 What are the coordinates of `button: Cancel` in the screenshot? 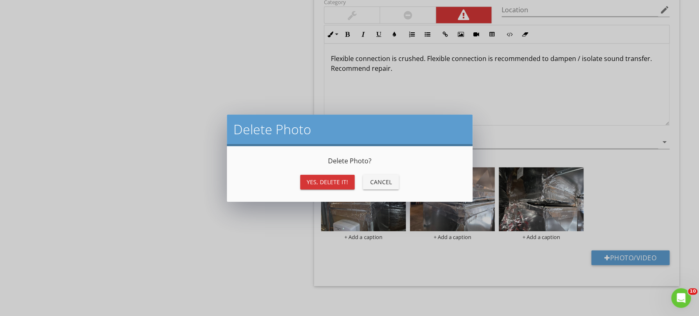 It's located at (381, 182).